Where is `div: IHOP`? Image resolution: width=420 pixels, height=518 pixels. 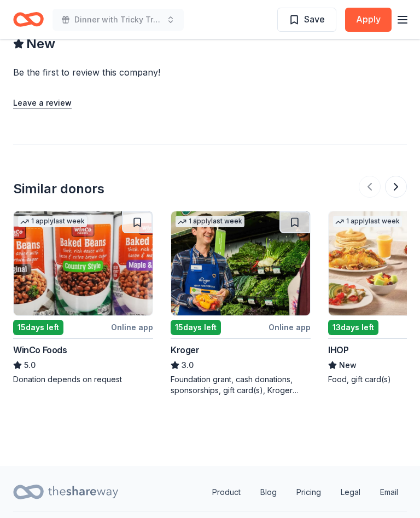
div: IHOP is located at coordinates (338, 350).